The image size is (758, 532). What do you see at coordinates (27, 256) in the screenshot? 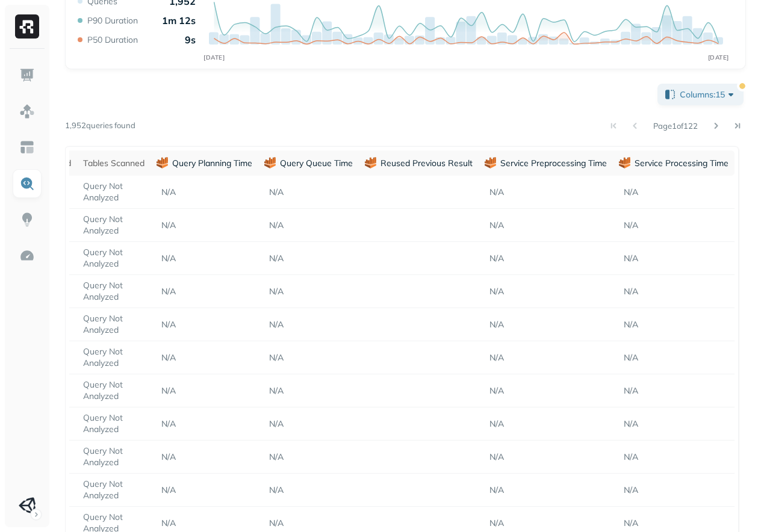
I see `img: Optimization` at bounding box center [27, 256].